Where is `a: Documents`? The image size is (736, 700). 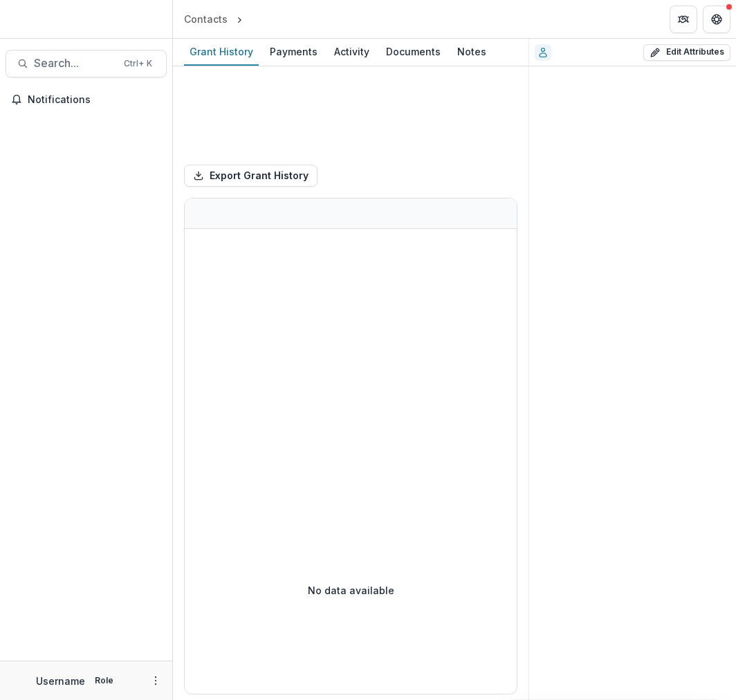 a: Documents is located at coordinates (413, 52).